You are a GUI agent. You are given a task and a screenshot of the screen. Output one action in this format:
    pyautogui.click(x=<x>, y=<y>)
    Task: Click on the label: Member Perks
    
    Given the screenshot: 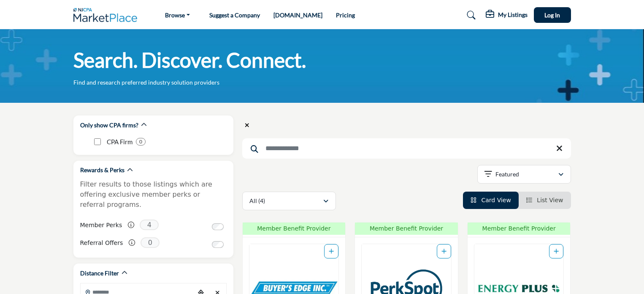 What is the action you would take?
    pyautogui.click(x=102, y=225)
    